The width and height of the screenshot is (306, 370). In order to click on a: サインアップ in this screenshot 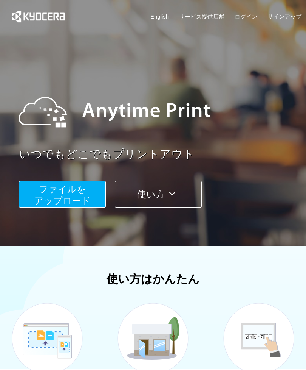, I will do `click(285, 16)`.